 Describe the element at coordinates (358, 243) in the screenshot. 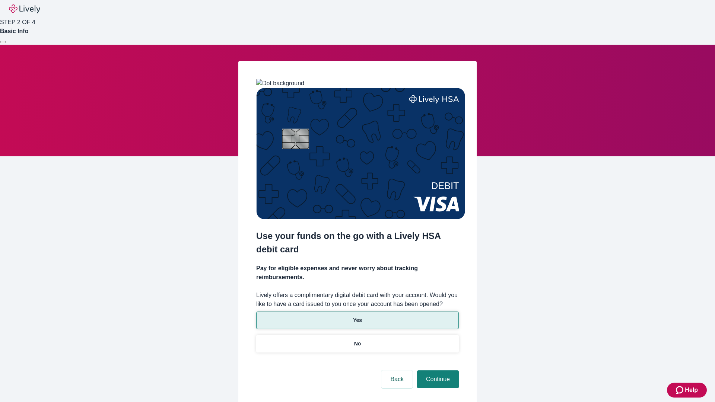

I see `h2: Use your funds on the go with a Lively HSA debit card` at that location.